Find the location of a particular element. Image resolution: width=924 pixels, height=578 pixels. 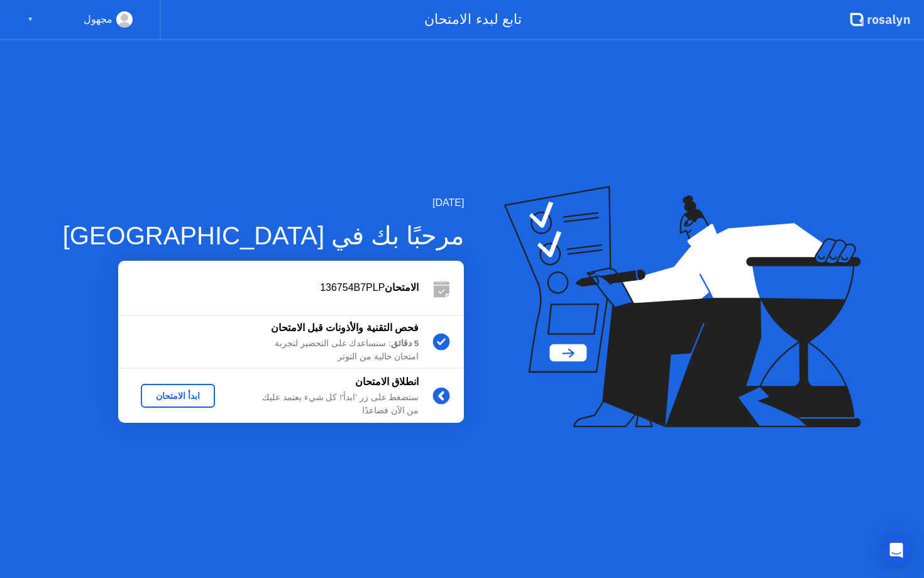

button: ابدأ الامتحان is located at coordinates (178, 396).